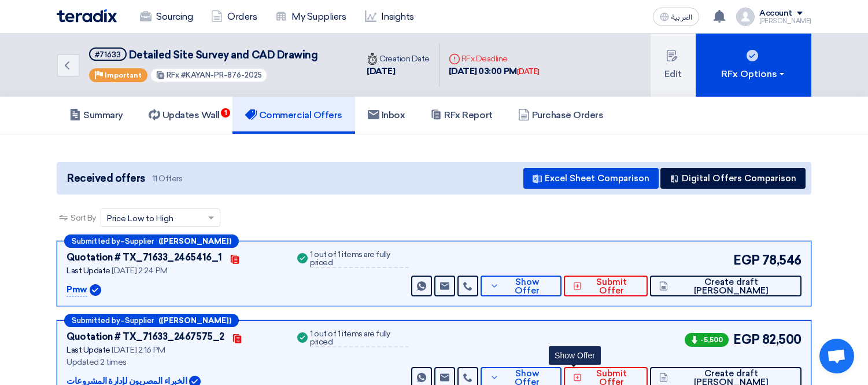 The image size is (868, 385). Describe the element at coordinates (107, 54) in the screenshot. I see `div: #71633` at that location.